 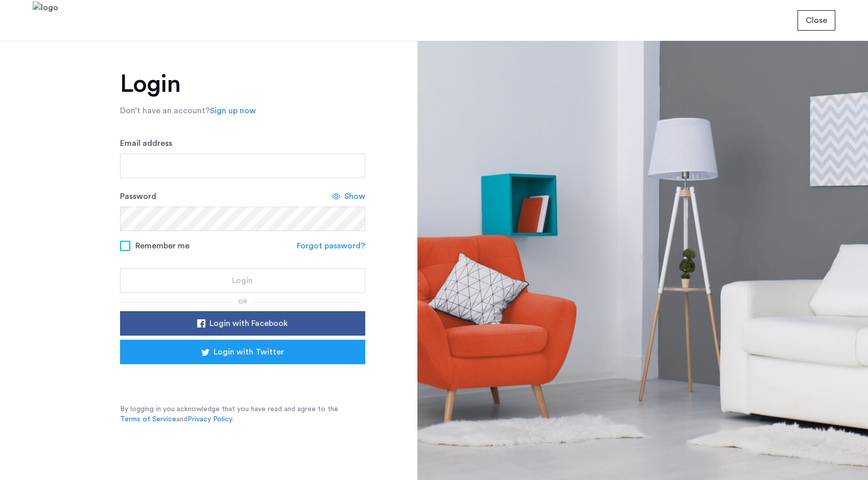 I want to click on a: Privacy Policy, so click(x=210, y=420).